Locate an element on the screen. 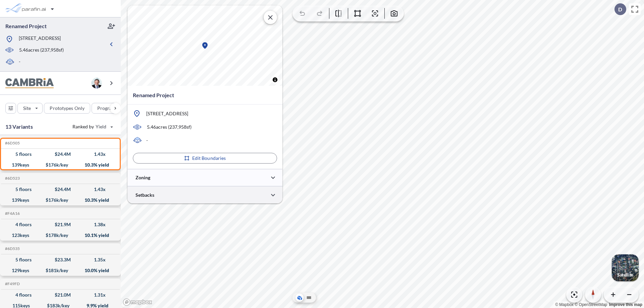 The image size is (644, 308). p: D is located at coordinates (620, 9).